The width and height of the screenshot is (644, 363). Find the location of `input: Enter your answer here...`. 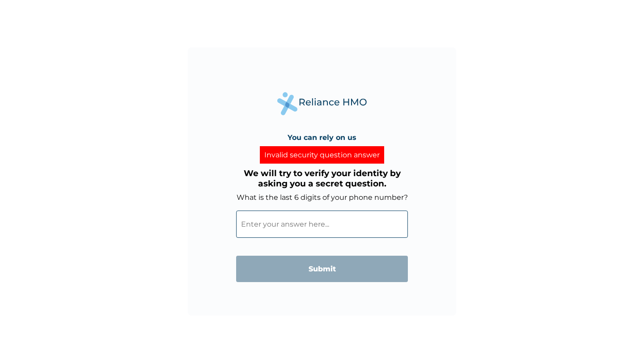

input: Enter your answer here... is located at coordinates (322, 224).